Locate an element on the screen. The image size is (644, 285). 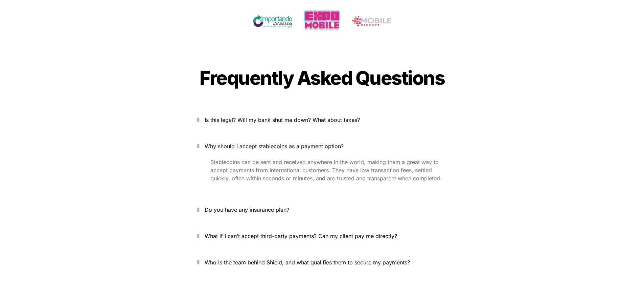
span: Frequently Asked Questions is located at coordinates (322, 78).